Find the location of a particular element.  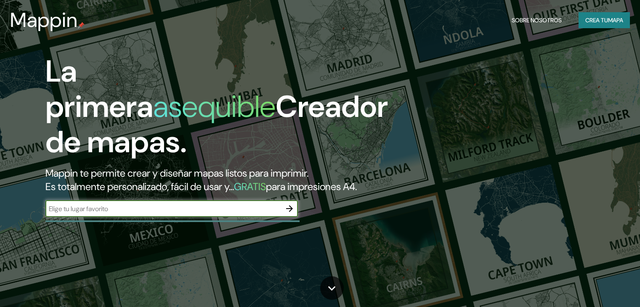

font: GRATIS is located at coordinates (250, 187).